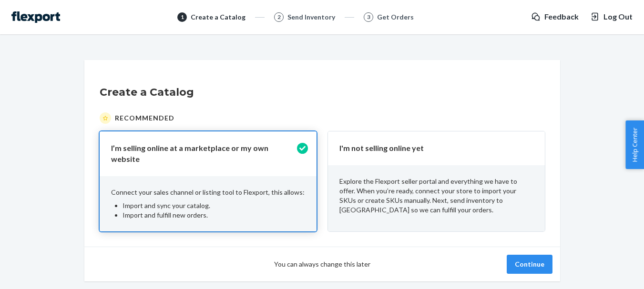 The height and width of the screenshot is (289, 644). I want to click on div: Create a Catalog, so click(218, 17).